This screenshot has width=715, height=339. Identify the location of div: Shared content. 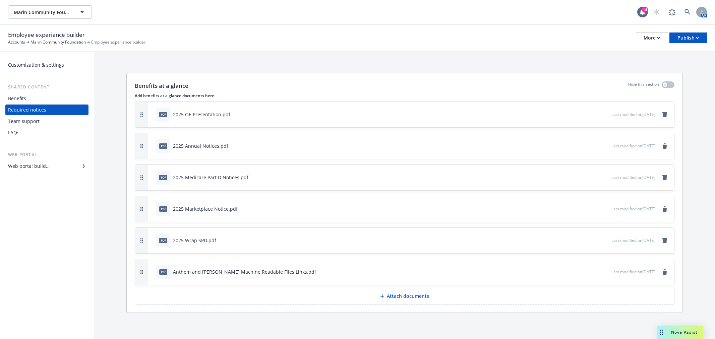
(47, 87).